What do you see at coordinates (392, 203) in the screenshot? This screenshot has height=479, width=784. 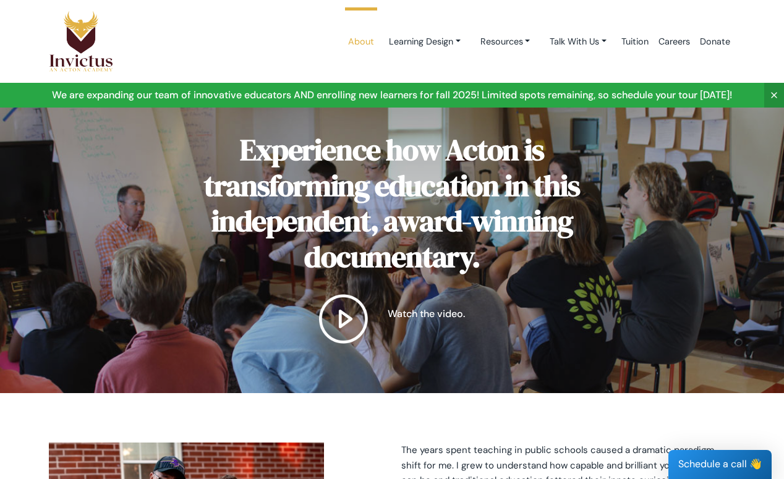 I see `h2: Experience how Acton is transforming education in this independent, award-winning documentary.` at bounding box center [392, 203].